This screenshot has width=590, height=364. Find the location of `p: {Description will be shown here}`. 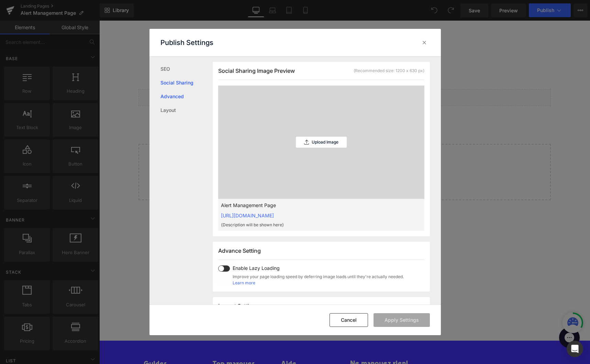

p: {Description will be shown here} is located at coordinates (310, 225).